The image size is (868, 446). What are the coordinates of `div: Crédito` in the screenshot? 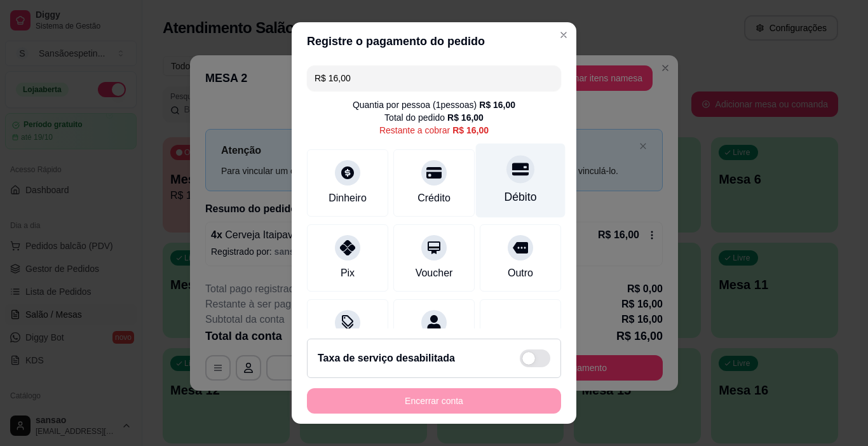 It's located at (434, 198).